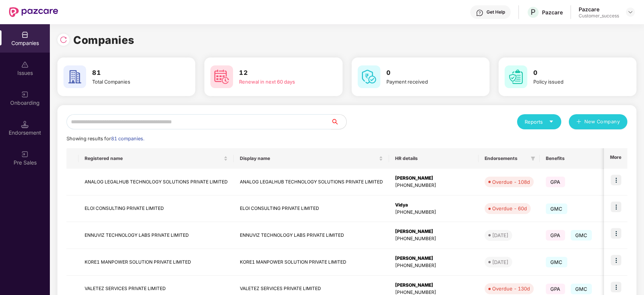 The height and width of the screenshot is (295, 644). Describe the element at coordinates (25, 35) in the screenshot. I see `img: svg+xml;base64,PHN2ZyBpZD0iQ29tcGFuaWVzIiB4bWxucz0iaHR0cDovL3d3dy53My5vcmcvMjAwMC9zdmciIHdpZHRoPS...` at that location.